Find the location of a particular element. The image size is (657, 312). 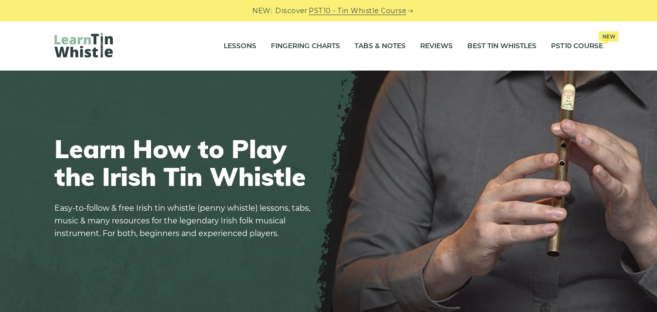

a: PST10 CourseNew is located at coordinates (577, 46).